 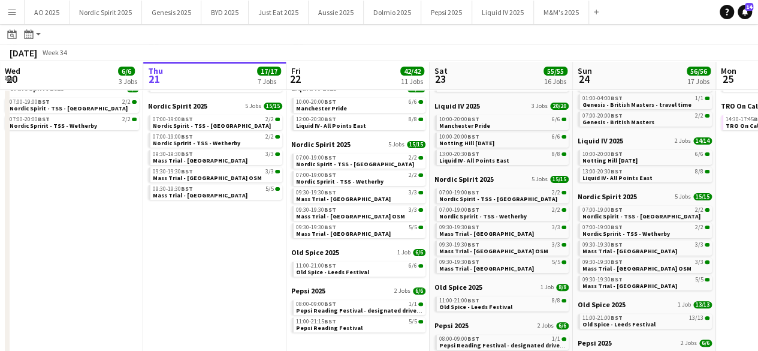 I want to click on div: 17 Jobs, so click(x=699, y=81).